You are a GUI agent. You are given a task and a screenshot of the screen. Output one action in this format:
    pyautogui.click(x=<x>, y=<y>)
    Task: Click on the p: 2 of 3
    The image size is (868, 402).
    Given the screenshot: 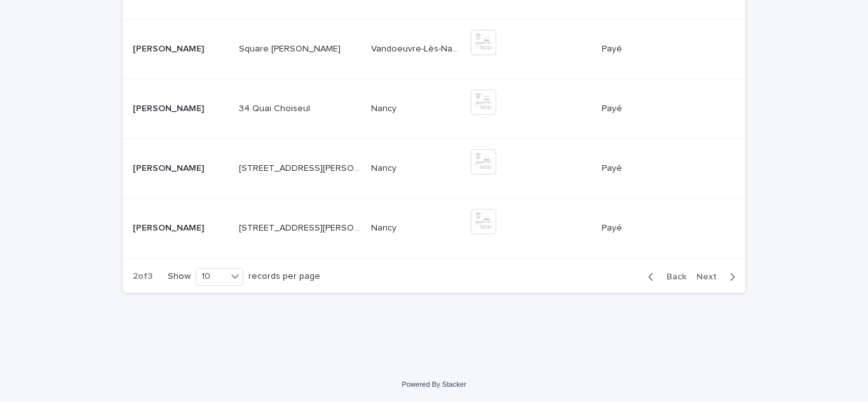 What is the action you would take?
    pyautogui.click(x=142, y=276)
    